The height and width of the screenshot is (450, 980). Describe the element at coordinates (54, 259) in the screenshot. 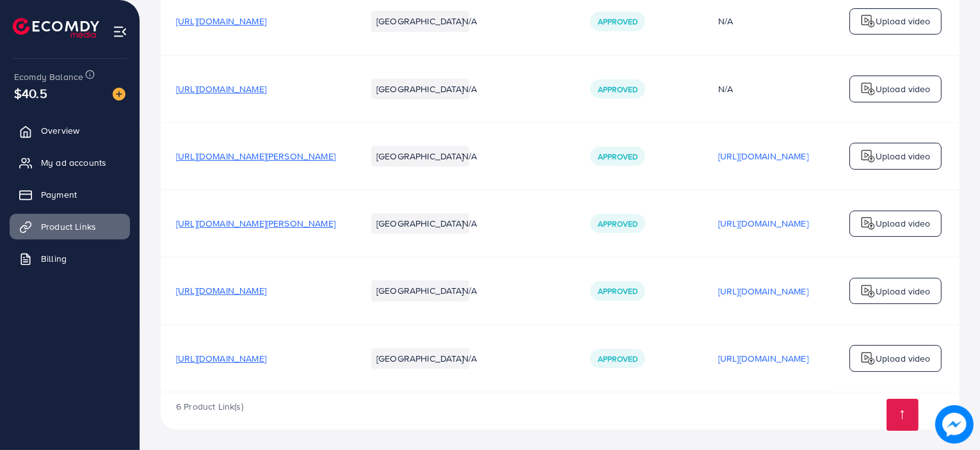

I see `span: Billing` at that location.